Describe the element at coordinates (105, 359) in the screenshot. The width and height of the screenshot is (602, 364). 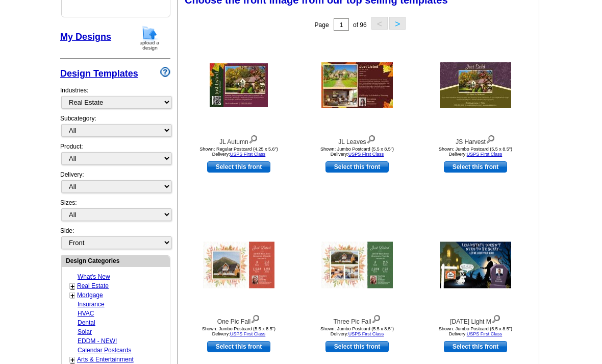
I see `a: Arts & Entertainment` at that location.